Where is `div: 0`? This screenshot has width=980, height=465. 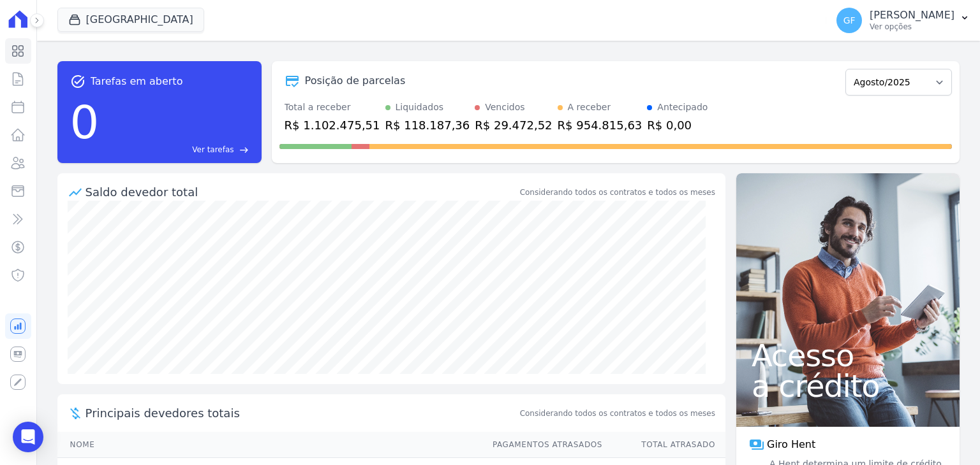
div: 0 is located at coordinates (85, 123).